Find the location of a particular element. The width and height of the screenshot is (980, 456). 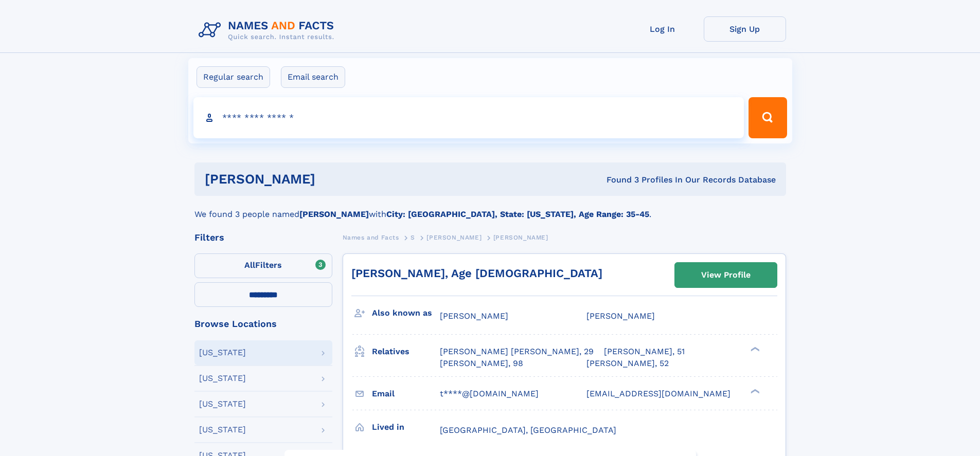

input: search input is located at coordinates (469, 118).